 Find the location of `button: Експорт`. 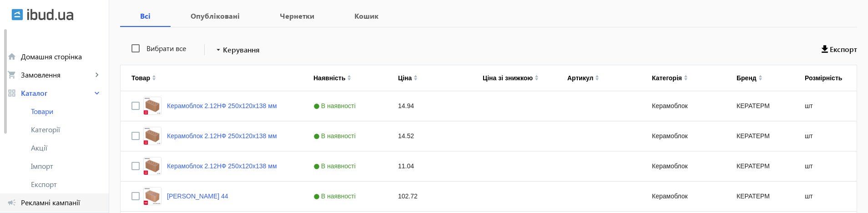

button: Експорт is located at coordinates (839, 50).